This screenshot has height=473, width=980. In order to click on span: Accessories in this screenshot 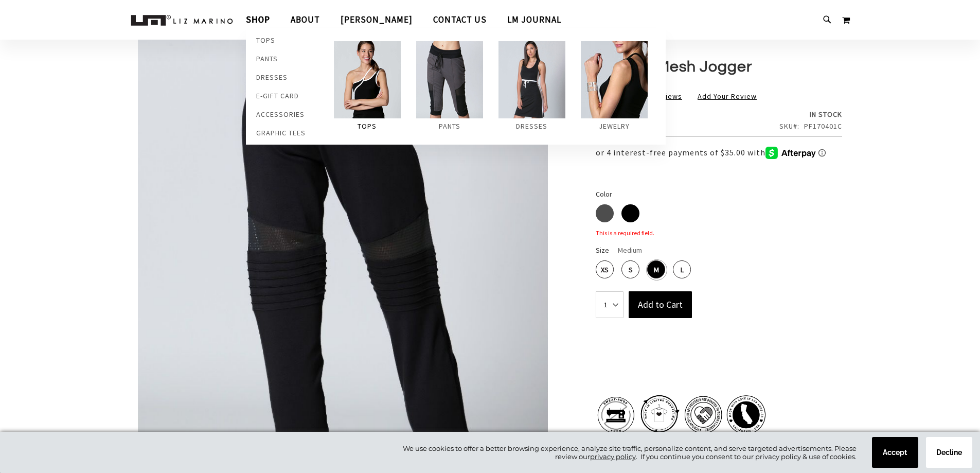, I will do `click(280, 115)`.